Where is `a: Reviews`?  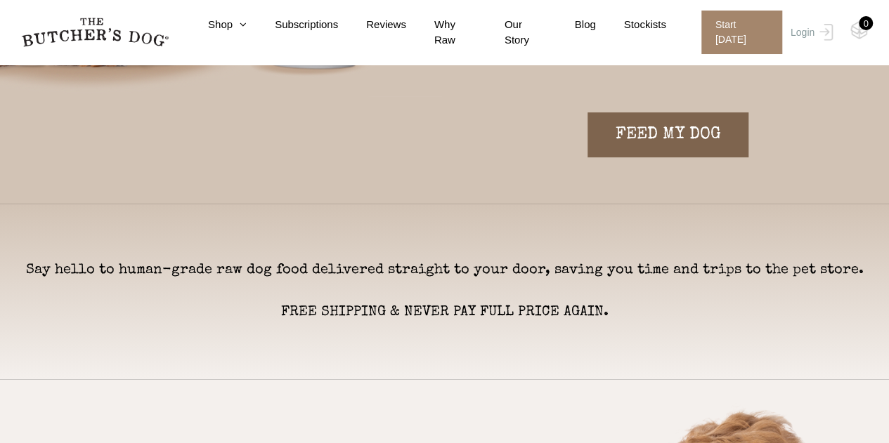
a: Reviews is located at coordinates (372, 25).